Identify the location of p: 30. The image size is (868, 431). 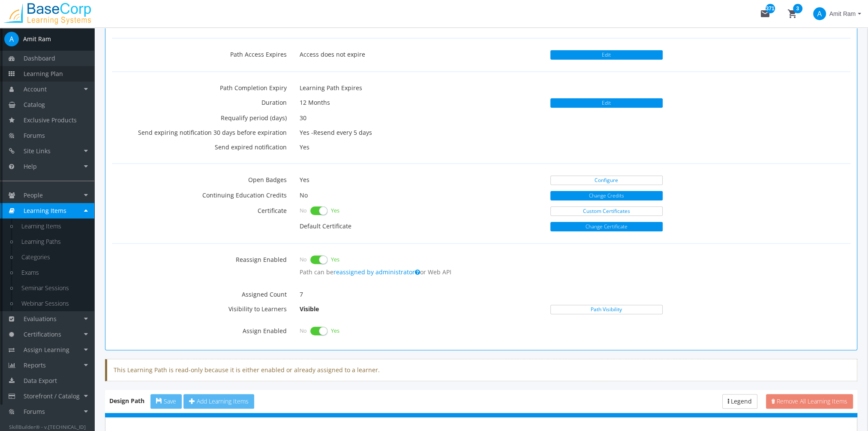
(419, 118).